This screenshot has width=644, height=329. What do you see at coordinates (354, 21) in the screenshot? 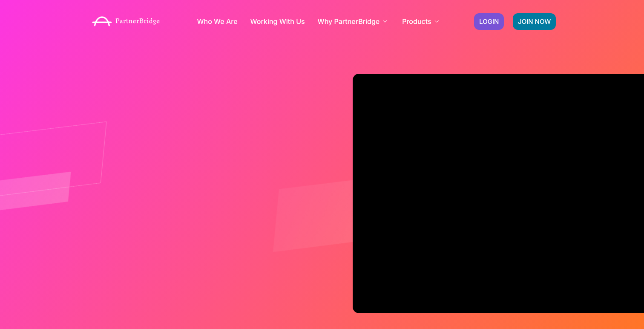
I see `a: Why PartnerBridge` at bounding box center [354, 21].